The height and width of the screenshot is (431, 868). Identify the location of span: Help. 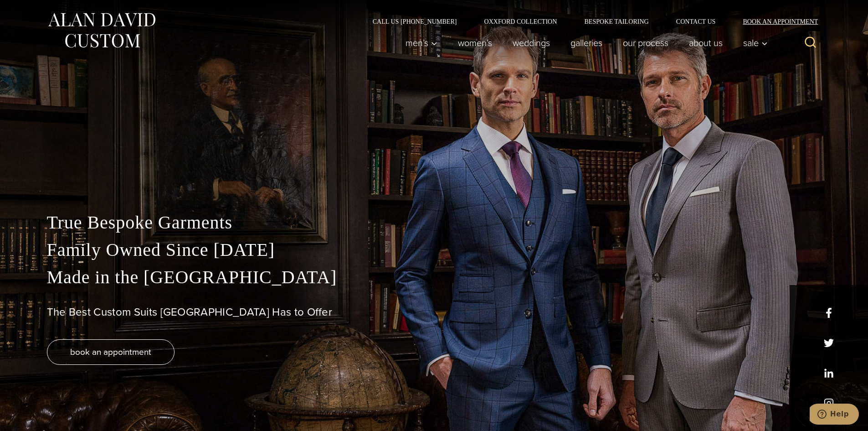
(29, 11).